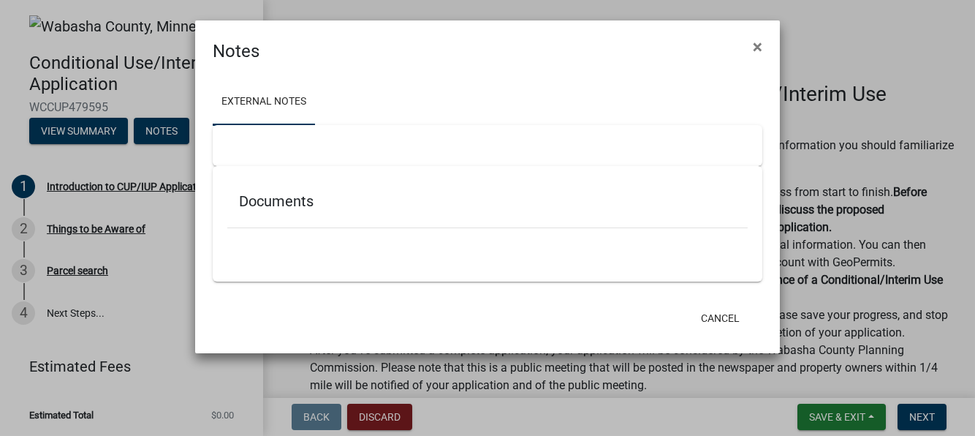 The image size is (975, 436). I want to click on button: Close, so click(757, 47).